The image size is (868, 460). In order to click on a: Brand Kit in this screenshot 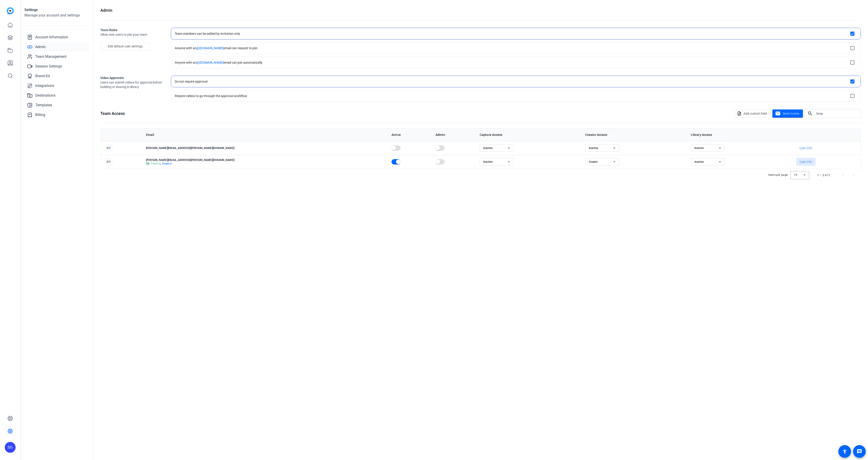, I will do `click(57, 76)`.